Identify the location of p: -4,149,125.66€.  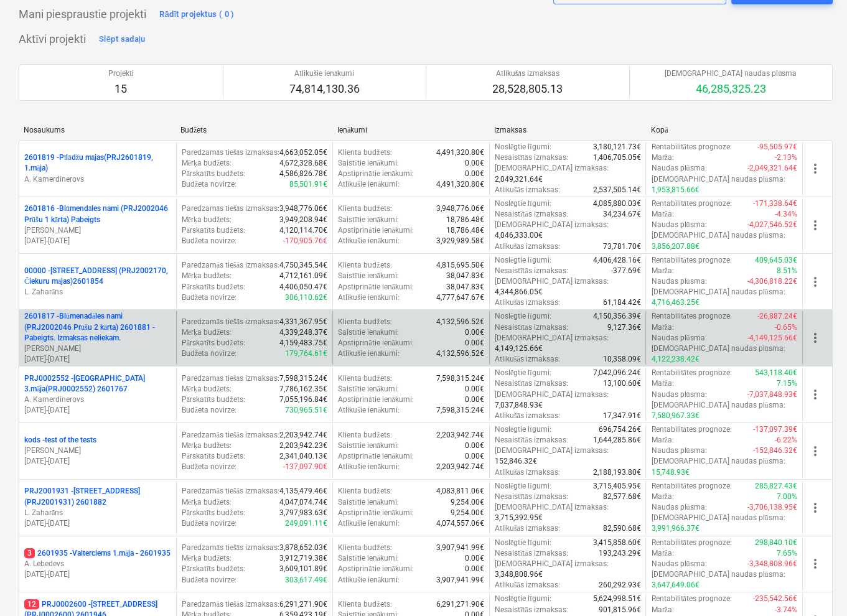
(772, 338).